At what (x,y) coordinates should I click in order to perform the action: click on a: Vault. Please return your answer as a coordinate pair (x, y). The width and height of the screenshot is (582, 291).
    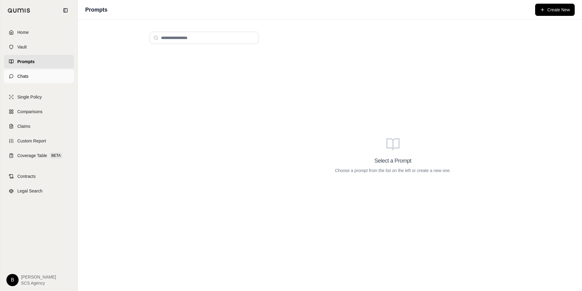
    Looking at the image, I should click on (39, 47).